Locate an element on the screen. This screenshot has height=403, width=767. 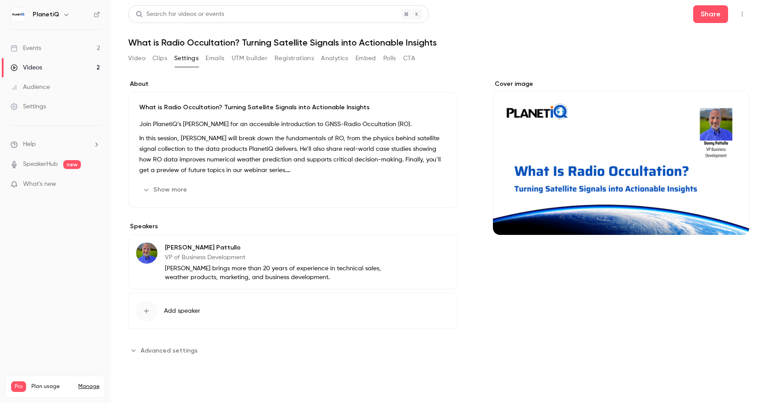
button: Share is located at coordinates (710, 14).